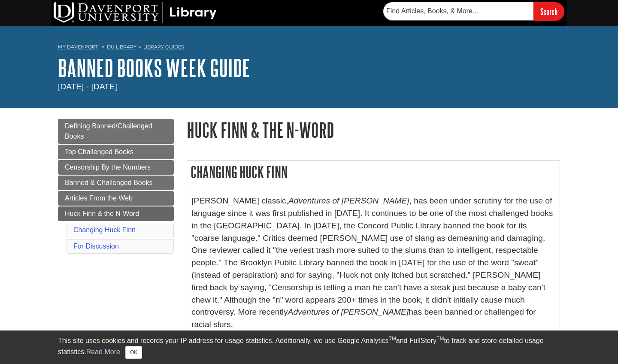  I want to click on span: Huck Finn & the N-Word, so click(101, 213).